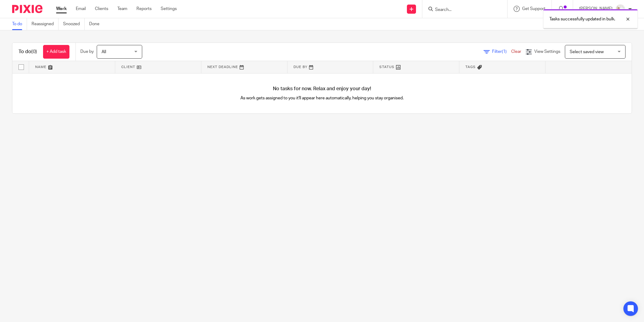 The image size is (644, 322). What do you see at coordinates (73, 24) in the screenshot?
I see `a: Snoozed` at bounding box center [73, 24].